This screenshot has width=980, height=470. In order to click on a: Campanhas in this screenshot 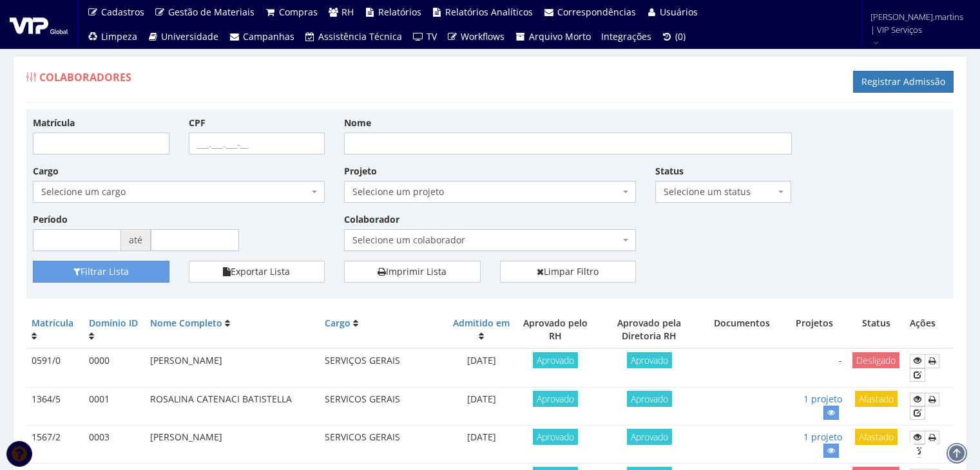, I will do `click(262, 37)`.